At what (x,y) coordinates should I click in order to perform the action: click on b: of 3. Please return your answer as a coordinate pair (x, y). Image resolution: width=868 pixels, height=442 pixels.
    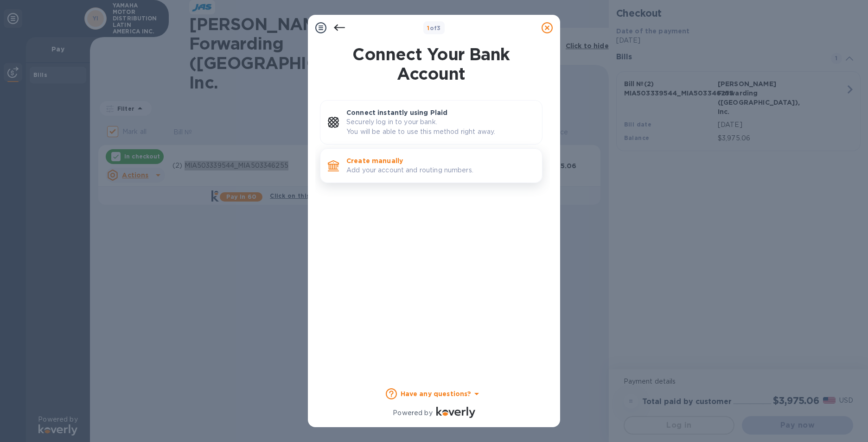
    Looking at the image, I should click on (434, 27).